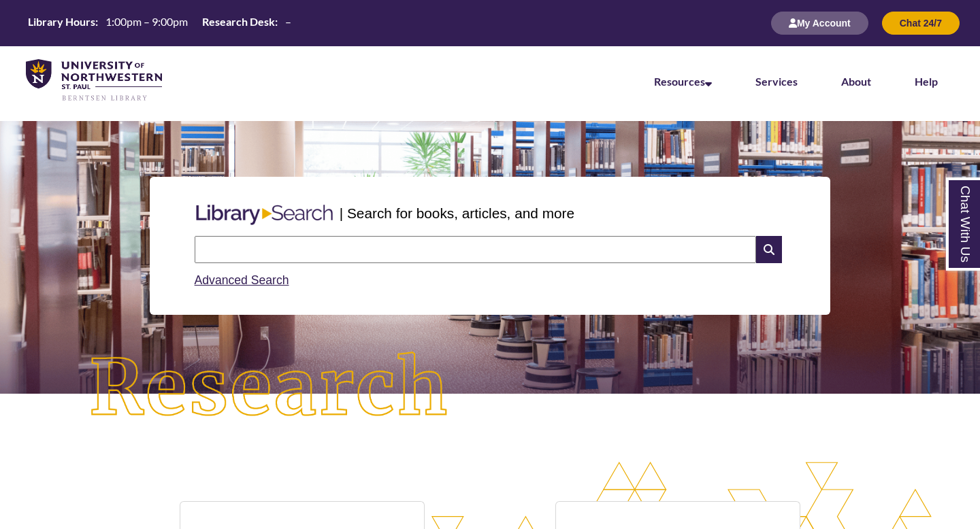  I want to click on img: Libary Search, so click(264, 215).